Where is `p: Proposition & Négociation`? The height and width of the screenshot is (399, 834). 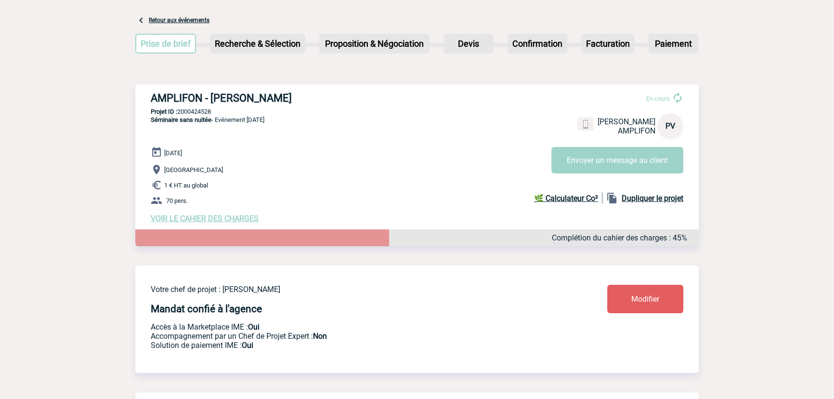
p: Proposition & Négociation is located at coordinates (374, 43).